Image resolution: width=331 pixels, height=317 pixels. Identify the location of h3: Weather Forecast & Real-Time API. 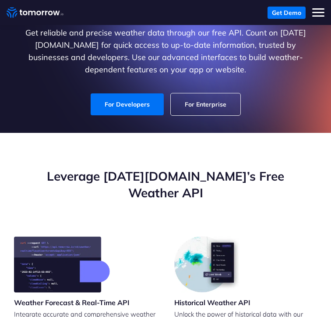
(72, 302).